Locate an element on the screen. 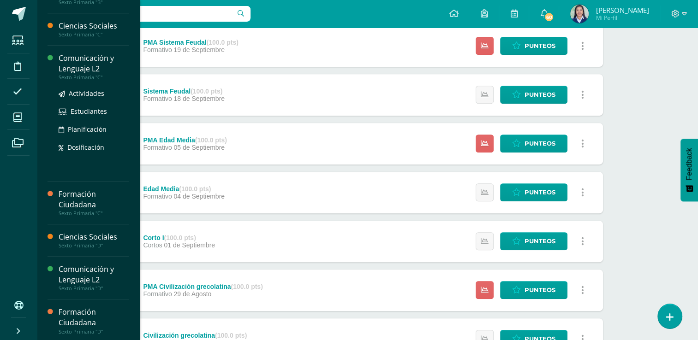 The image size is (698, 340). div: PMA Edad Media is located at coordinates (185, 140).